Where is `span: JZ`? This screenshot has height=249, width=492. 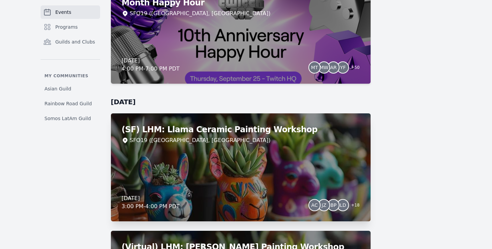
span: JZ is located at coordinates (324, 206).